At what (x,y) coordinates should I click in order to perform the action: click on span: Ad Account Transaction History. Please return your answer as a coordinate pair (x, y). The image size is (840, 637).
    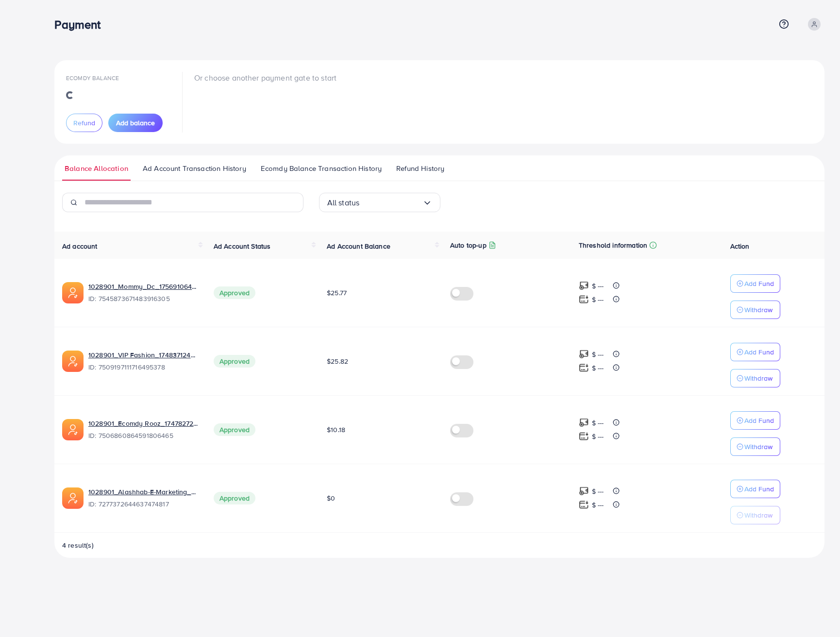
    Looking at the image, I should click on (194, 169).